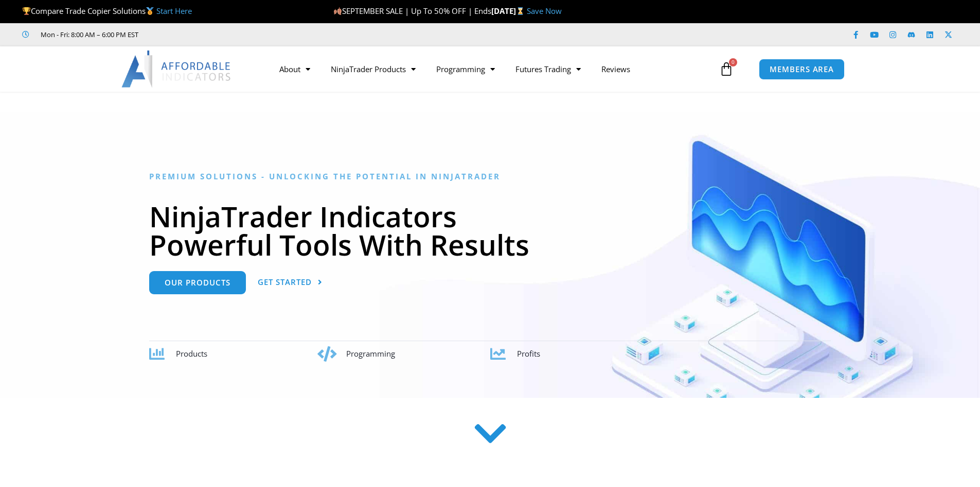 This screenshot has height=487, width=980. Describe the element at coordinates (616, 69) in the screenshot. I see `a: Reviews` at that location.